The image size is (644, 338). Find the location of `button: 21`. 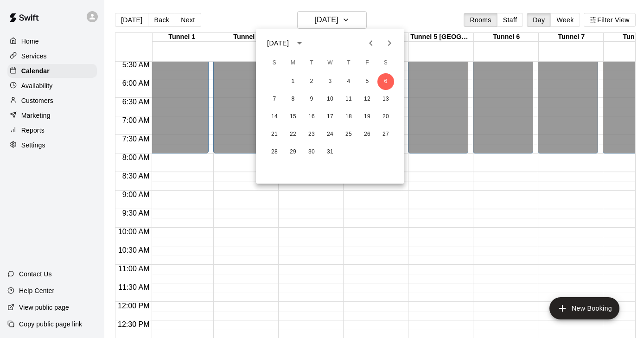

button: 21 is located at coordinates (274, 134).